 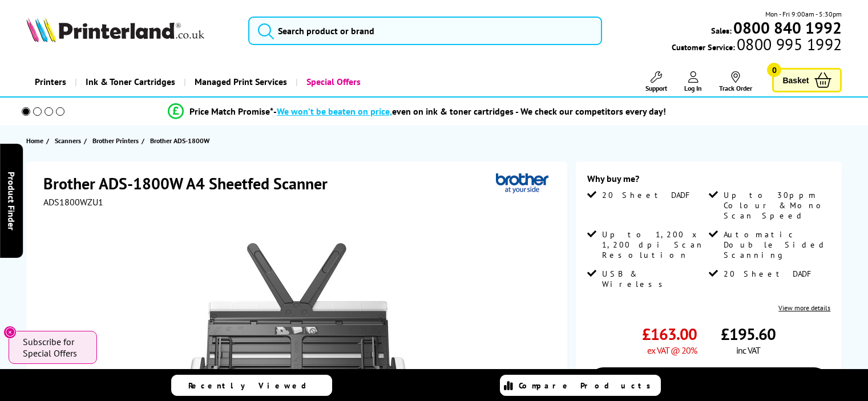 What do you see at coordinates (231, 111) in the screenshot?
I see `span: Price Match Promise*` at bounding box center [231, 111].